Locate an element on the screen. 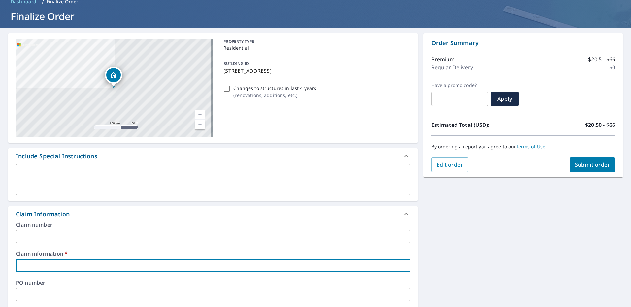 The height and width of the screenshot is (307, 631). button: Apply is located at coordinates (504, 99).